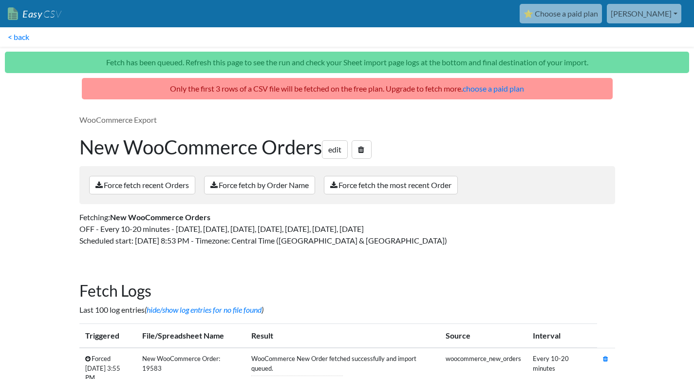  Describe the element at coordinates (142, 185) in the screenshot. I see `a: Force fetch recent Orders` at that location.